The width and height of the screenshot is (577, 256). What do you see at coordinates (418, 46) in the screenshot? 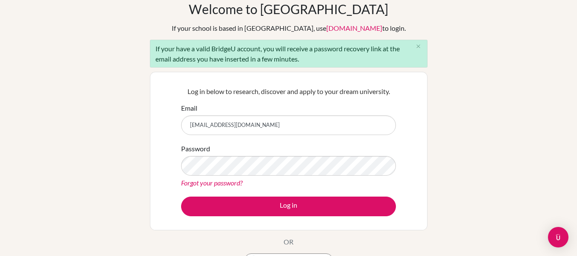
I see `i: close` at bounding box center [418, 46].